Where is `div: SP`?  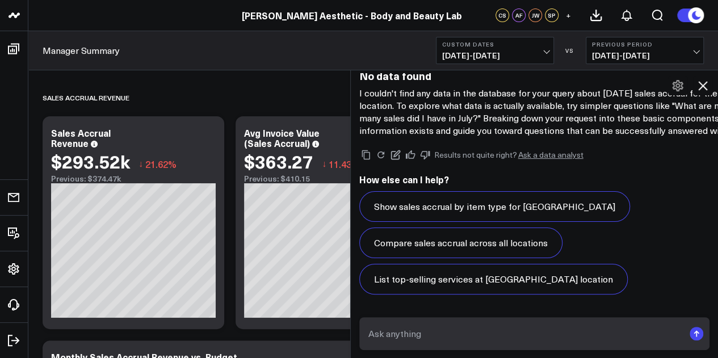 div: SP is located at coordinates (552, 15).